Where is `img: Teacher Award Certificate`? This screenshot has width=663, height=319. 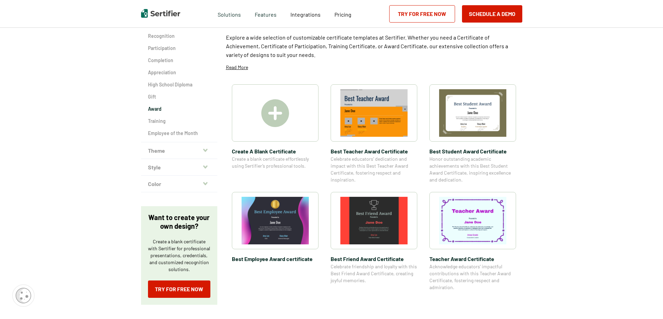 img: Teacher Award Certificate is located at coordinates (473, 220).